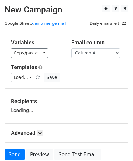 The width and height of the screenshot is (133, 161). What do you see at coordinates (78, 155) in the screenshot?
I see `a: Send Test Email` at bounding box center [78, 155].